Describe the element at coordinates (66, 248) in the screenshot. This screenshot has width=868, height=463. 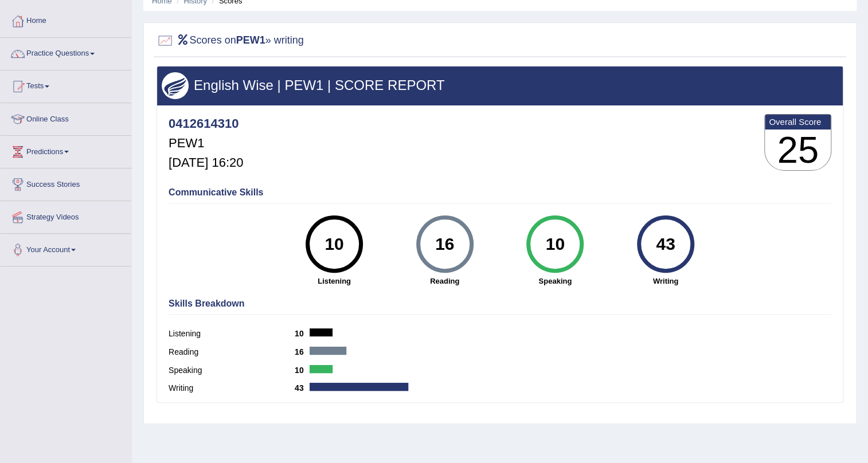
I see `a: Your Account` at that location.